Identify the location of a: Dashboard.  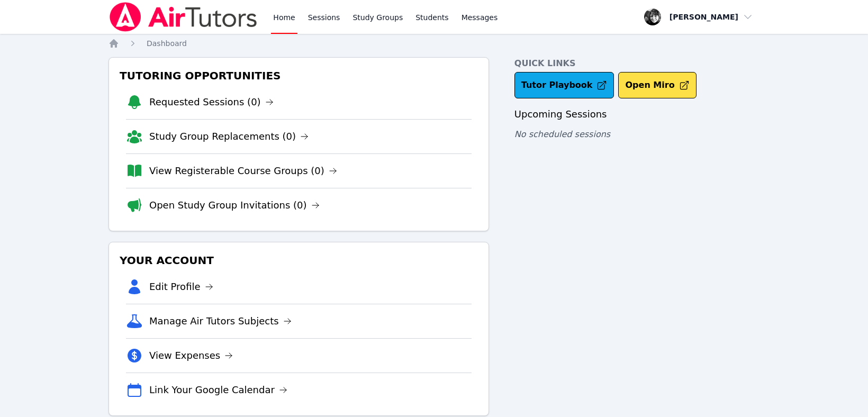
(167, 43).